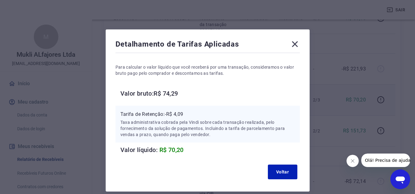 This screenshot has height=194, width=415. Describe the element at coordinates (28, 7) in the screenshot. I see `span: Olá! Precisa de ajuda?` at that location.